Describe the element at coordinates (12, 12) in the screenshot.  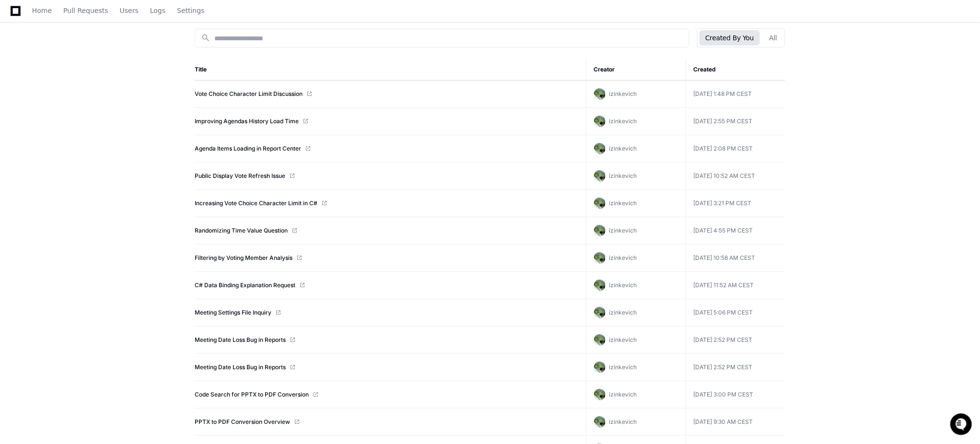
I see `button: Open customer support` at that location.